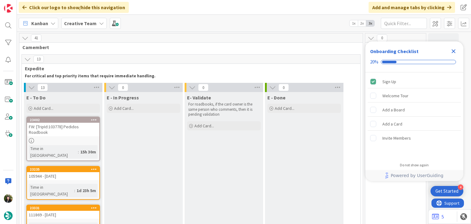 The image size is (471, 224). I want to click on div: Checklist Container, so click(414, 111).